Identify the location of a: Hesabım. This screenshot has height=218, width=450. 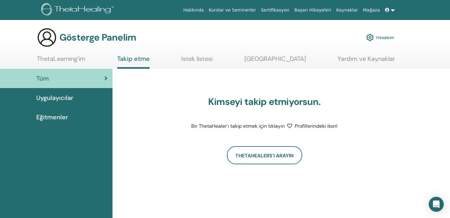
(381, 38).